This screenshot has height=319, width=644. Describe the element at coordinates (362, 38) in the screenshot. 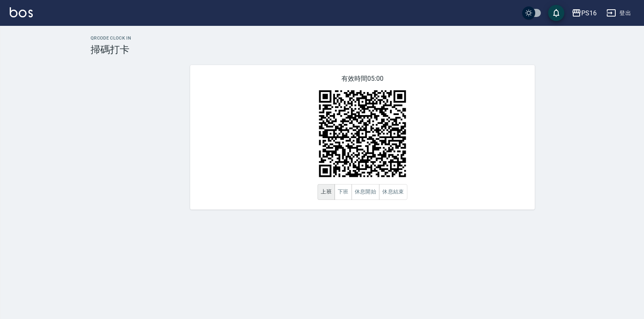

I see `h2: QRcode Clock In` at that location.